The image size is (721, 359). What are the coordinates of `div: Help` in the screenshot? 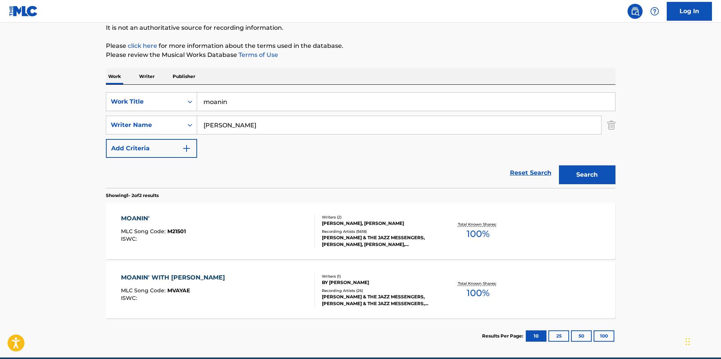 It's located at (655, 11).